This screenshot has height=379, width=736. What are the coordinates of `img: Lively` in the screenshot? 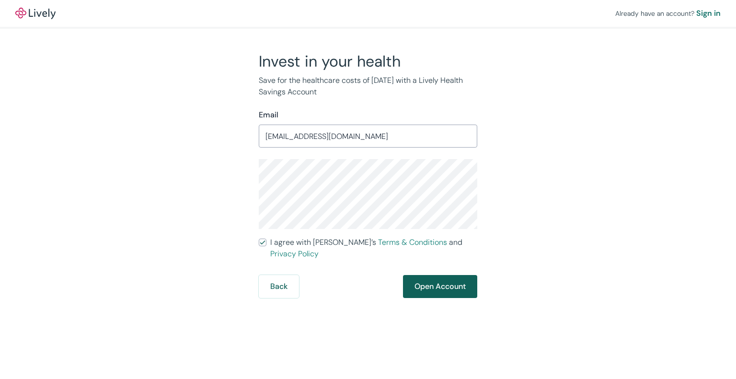 It's located at (35, 13).